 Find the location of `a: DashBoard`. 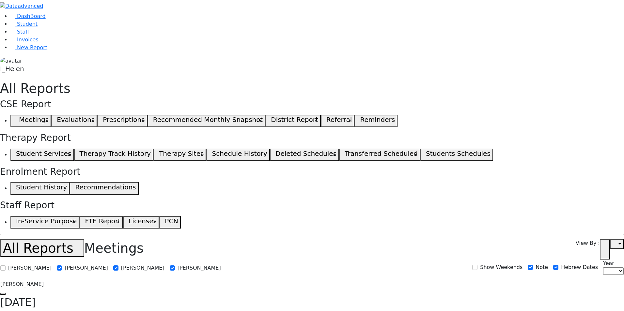

a: DashBoard is located at coordinates (28, 16).